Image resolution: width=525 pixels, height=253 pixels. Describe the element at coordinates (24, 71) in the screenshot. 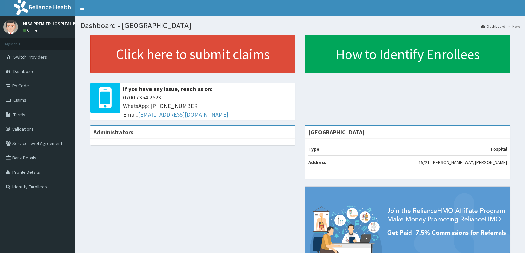

I see `span: Dashboard` at that location.